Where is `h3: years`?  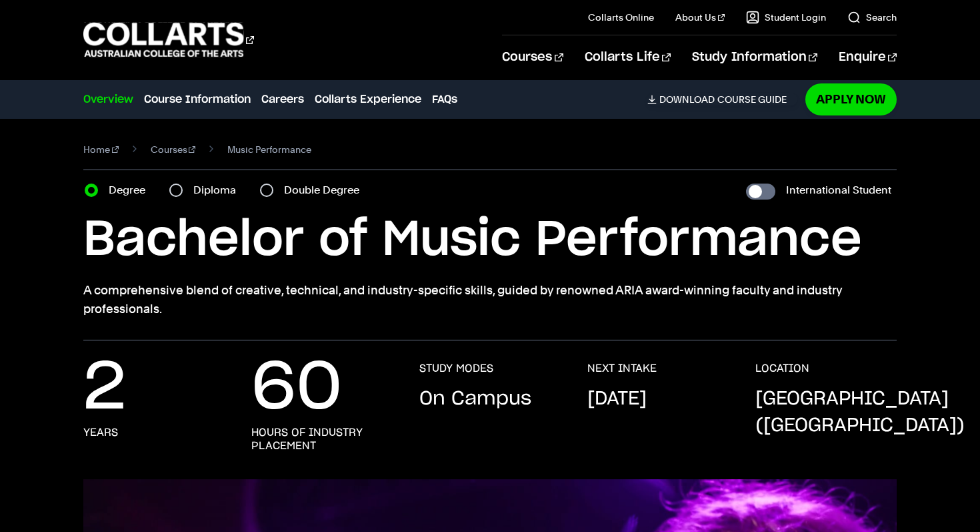
h3: years is located at coordinates (101, 432).